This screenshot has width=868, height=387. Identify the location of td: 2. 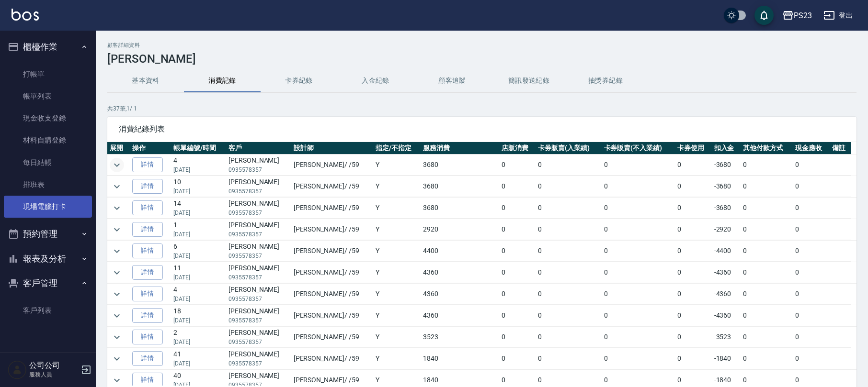
(198, 337).